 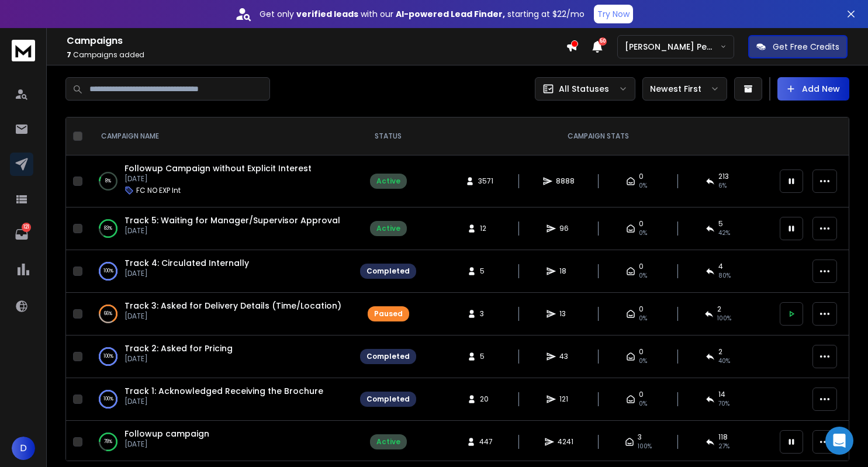 I want to click on a: Track 5: Waiting for Manager/Supervisor Approval, so click(x=232, y=220).